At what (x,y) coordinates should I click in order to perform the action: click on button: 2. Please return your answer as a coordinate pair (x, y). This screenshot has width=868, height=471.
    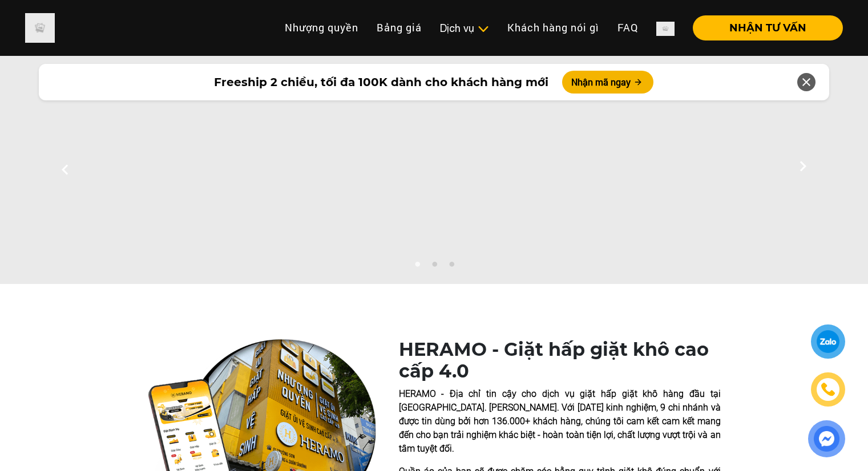
    Looking at the image, I should click on (434, 267).